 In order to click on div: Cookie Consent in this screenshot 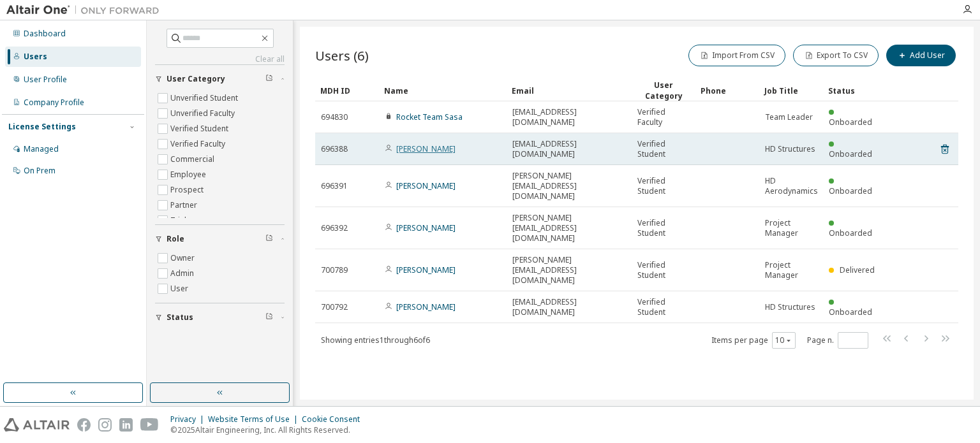, I will do `click(335, 420)`.